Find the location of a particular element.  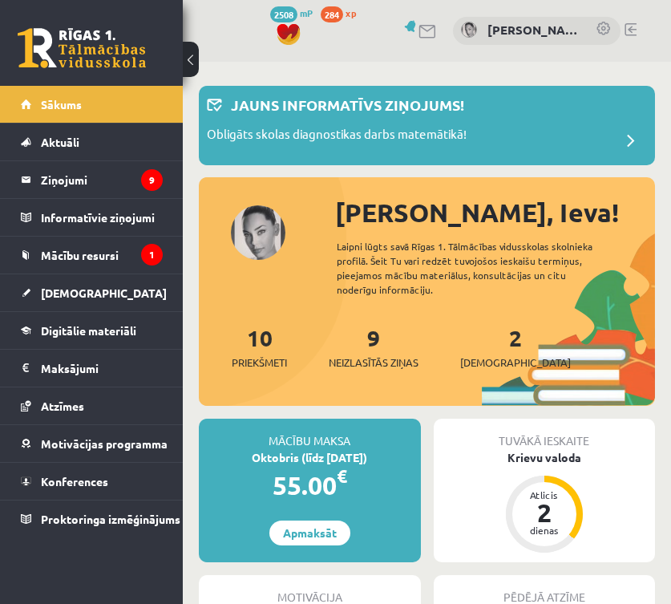

a: 9Neizlasītās ziņas is located at coordinates (374, 346).